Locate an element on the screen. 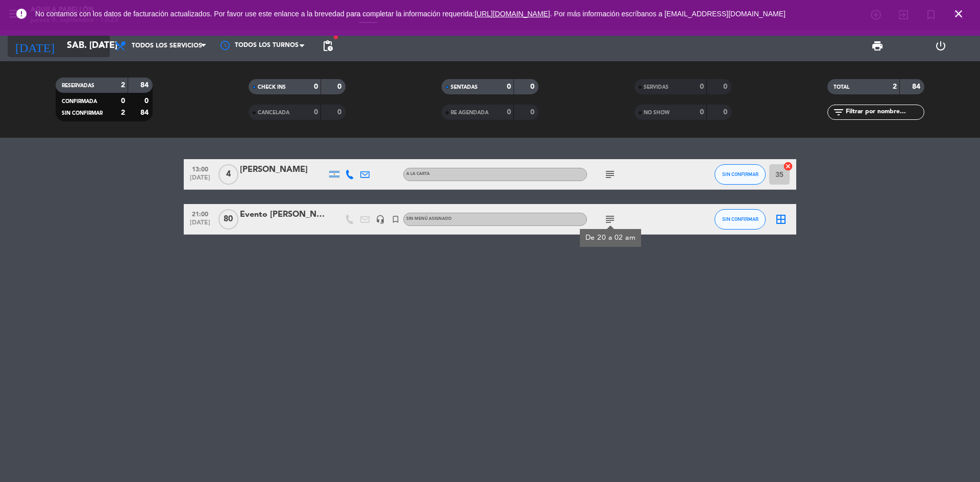 This screenshot has height=482, width=980. span: NO SHOW is located at coordinates (656, 113).